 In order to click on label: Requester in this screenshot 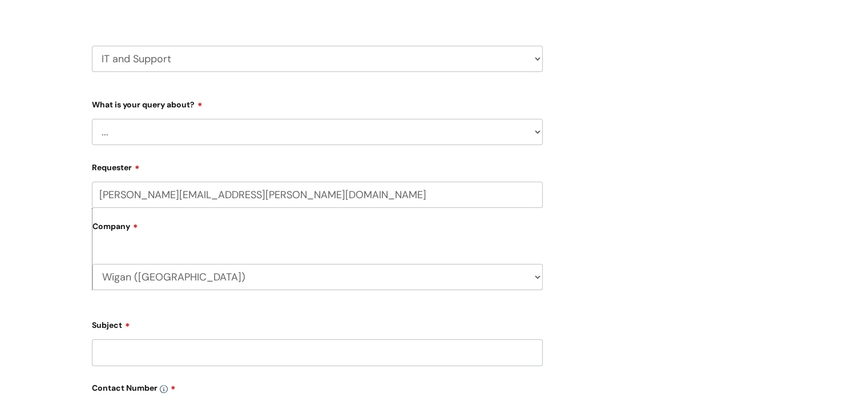, I will do `click(317, 166)`.